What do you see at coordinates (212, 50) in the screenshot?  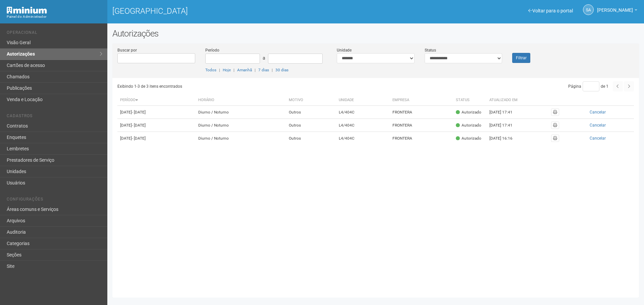 I see `label: Período` at bounding box center [212, 50].